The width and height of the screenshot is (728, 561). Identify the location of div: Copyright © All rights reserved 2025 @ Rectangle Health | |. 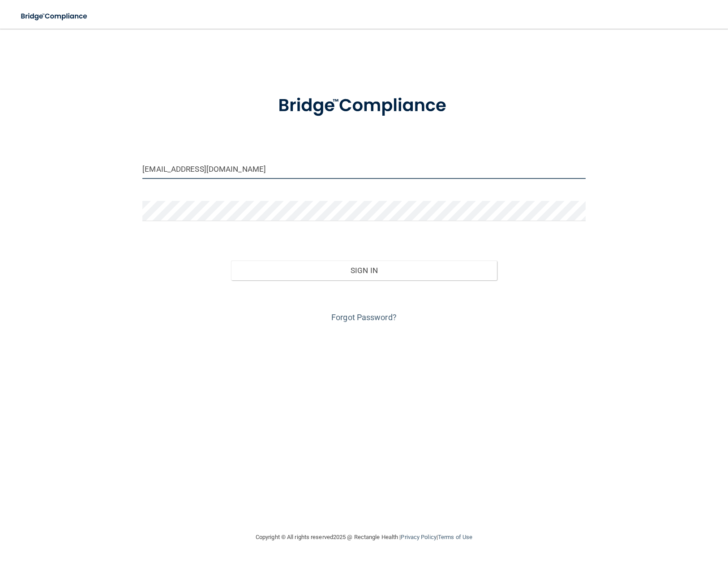
(364, 537).